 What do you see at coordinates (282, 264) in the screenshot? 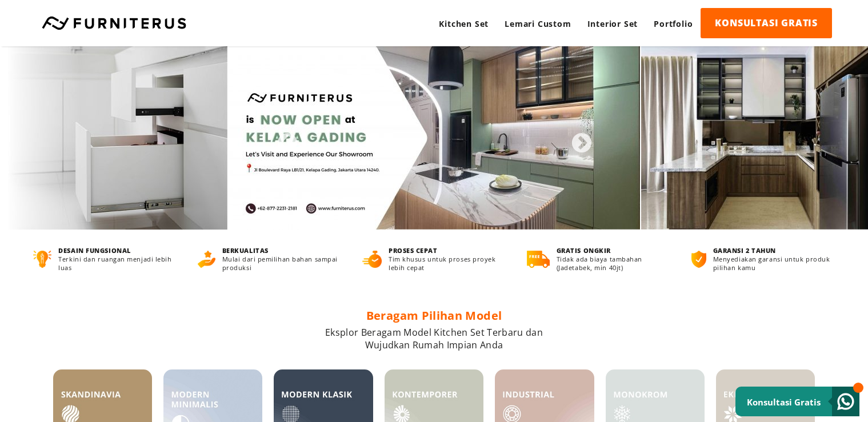
I see `p: Mulai dari pemilihan bahan sampai produksi` at bounding box center [282, 264].